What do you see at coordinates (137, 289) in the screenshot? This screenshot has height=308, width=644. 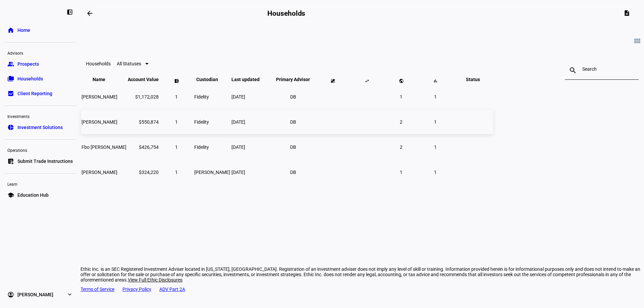 I see `a: Privacy Policy` at bounding box center [137, 289].